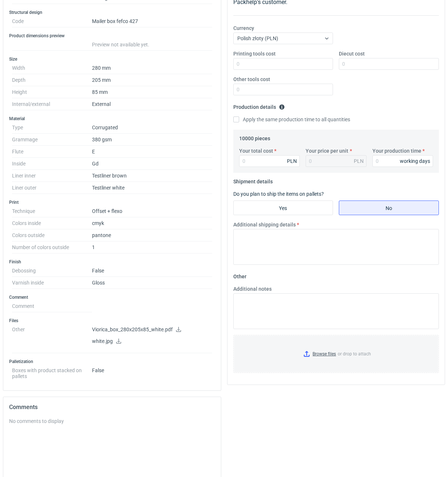 Image resolution: width=448 pixels, height=477 pixels. I want to click on dt: Technique, so click(52, 211).